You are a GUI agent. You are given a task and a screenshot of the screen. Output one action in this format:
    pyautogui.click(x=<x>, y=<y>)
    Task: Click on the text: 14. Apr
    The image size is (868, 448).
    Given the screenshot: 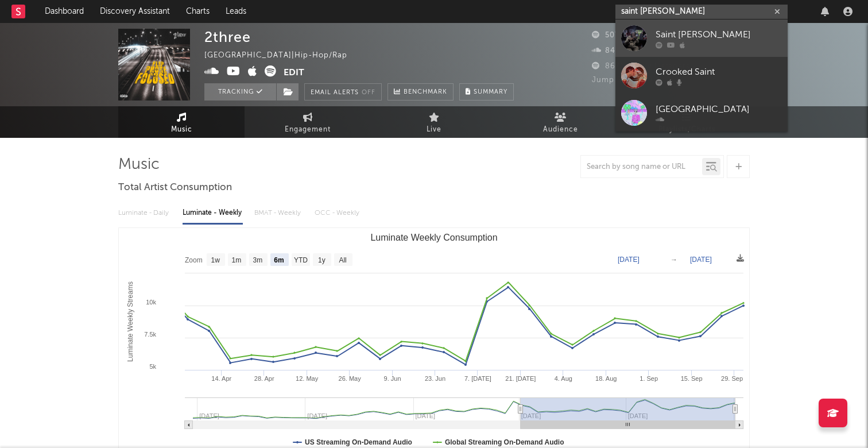 What is the action you would take?
    pyautogui.click(x=221, y=378)
    